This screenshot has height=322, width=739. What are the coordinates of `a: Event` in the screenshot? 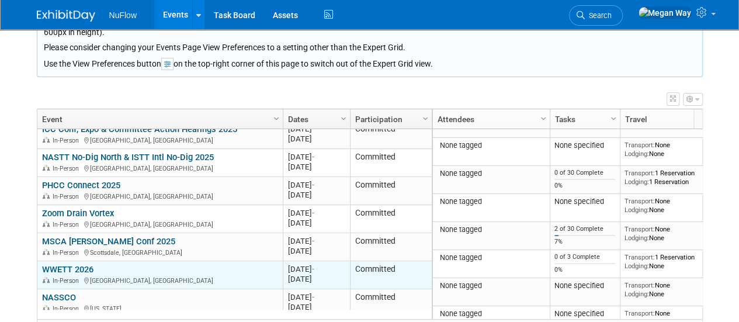 It's located at (158, 119).